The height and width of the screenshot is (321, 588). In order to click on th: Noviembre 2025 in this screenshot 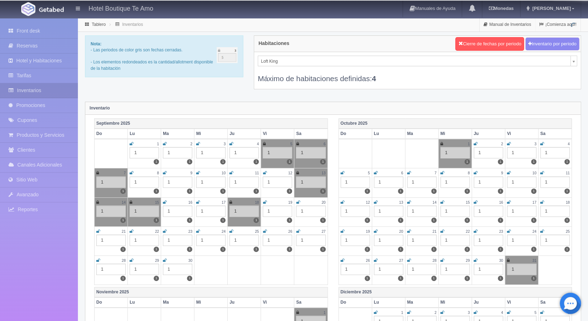, I will do `click(211, 292)`.